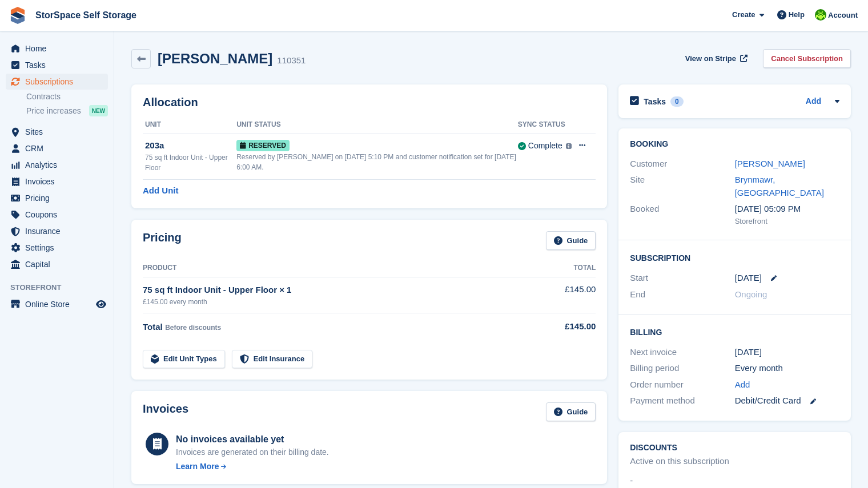  I want to click on span: Settings, so click(60, 248).